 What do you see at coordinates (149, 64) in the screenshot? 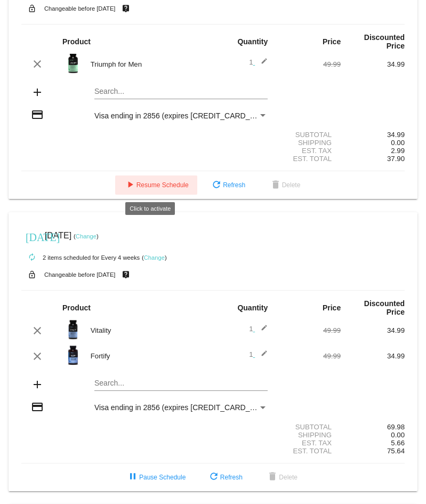
I see `div: Triumph for Men` at bounding box center [149, 64].